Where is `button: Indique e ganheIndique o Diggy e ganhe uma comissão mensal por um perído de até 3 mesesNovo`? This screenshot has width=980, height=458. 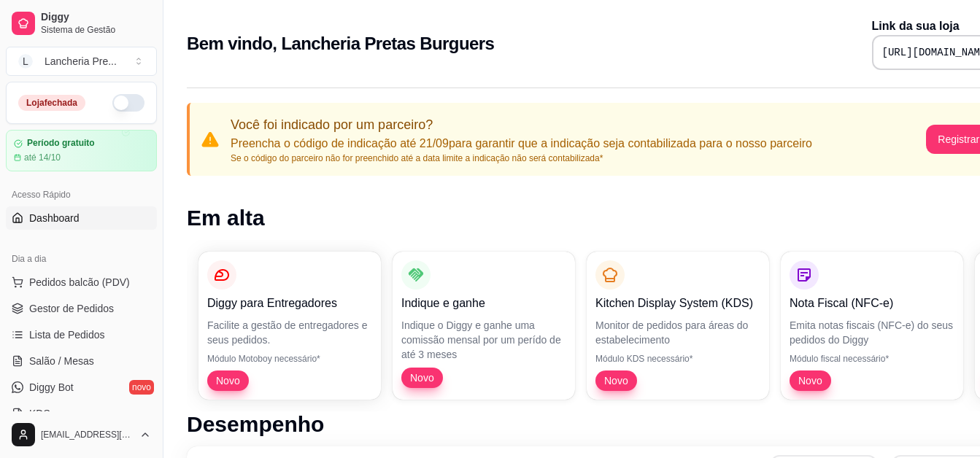
button: Indique e ganheIndique o Diggy e ganhe uma comissão mensal por um perído de até 3 mesesNovo is located at coordinates (484, 325).